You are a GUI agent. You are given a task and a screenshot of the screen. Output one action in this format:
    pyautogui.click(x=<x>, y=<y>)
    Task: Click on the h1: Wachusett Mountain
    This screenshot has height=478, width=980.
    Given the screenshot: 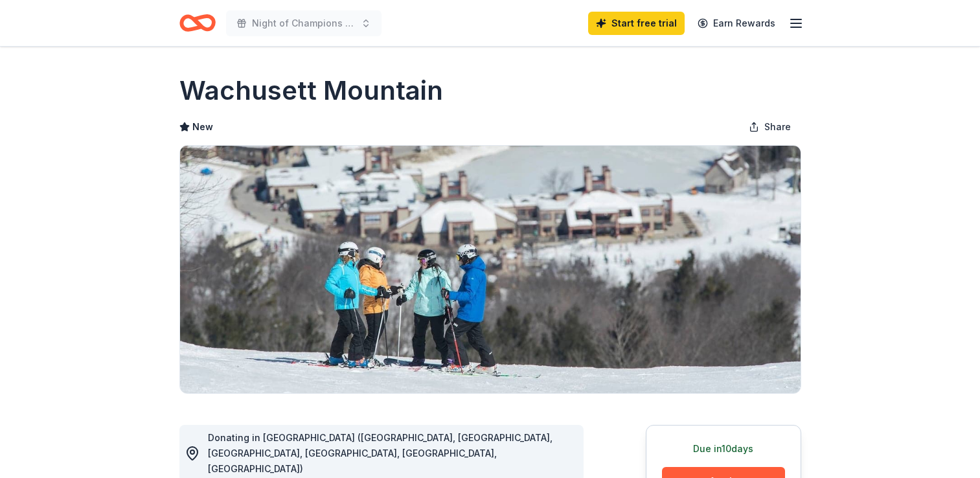 What is the action you would take?
    pyautogui.click(x=311, y=91)
    